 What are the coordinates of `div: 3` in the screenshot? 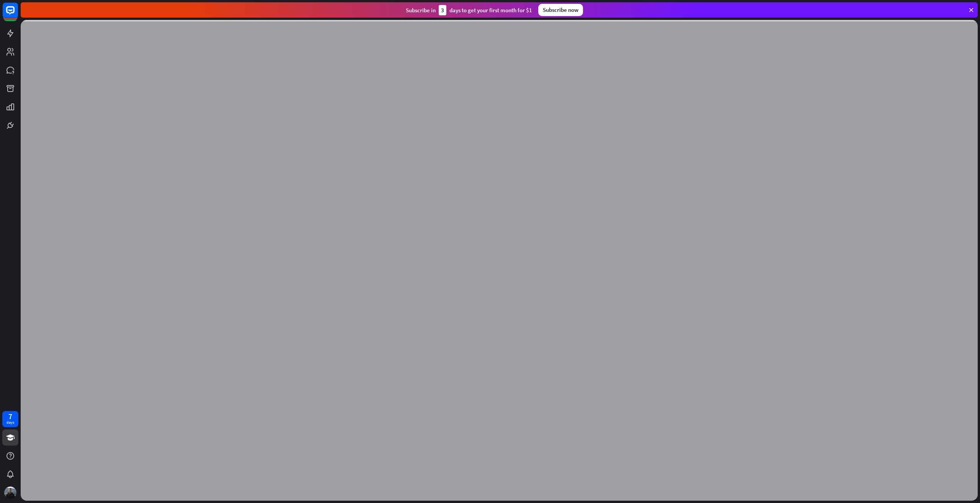 It's located at (442, 10).